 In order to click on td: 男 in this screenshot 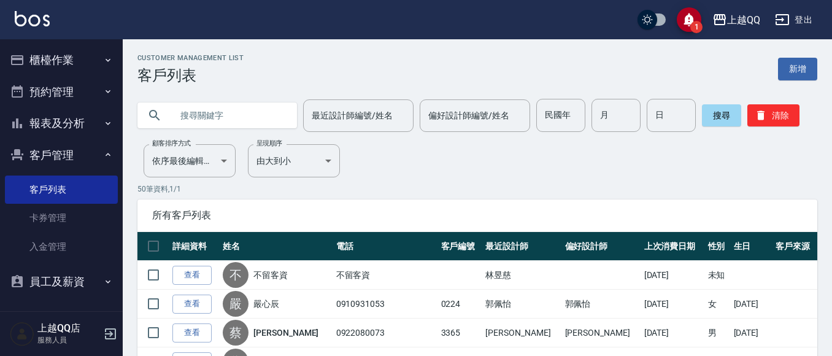, I will do `click(717, 332)`.